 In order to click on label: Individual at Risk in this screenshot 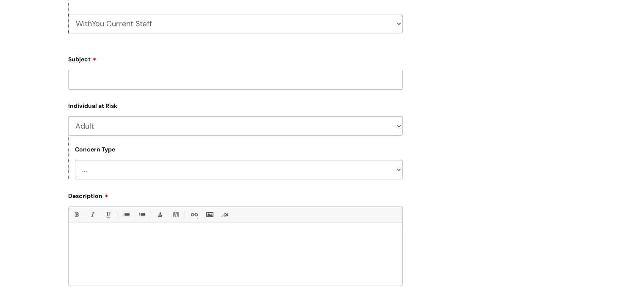, I will do `click(235, 105)`.